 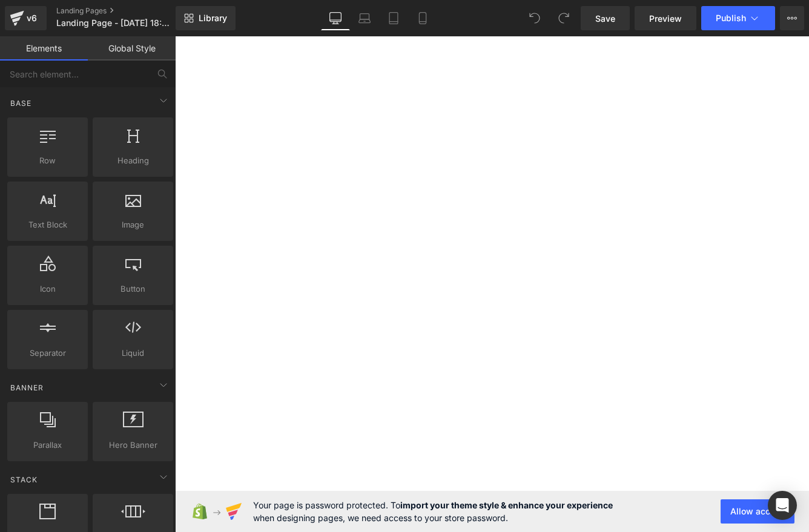 What do you see at coordinates (423, 18) in the screenshot?
I see `a: Mobile` at bounding box center [423, 18].